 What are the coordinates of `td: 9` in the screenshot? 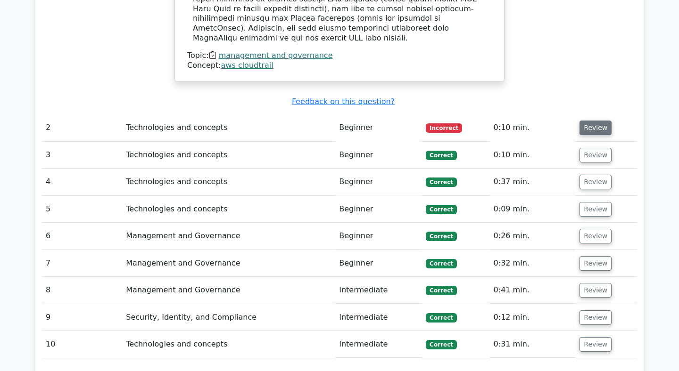 It's located at (82, 318).